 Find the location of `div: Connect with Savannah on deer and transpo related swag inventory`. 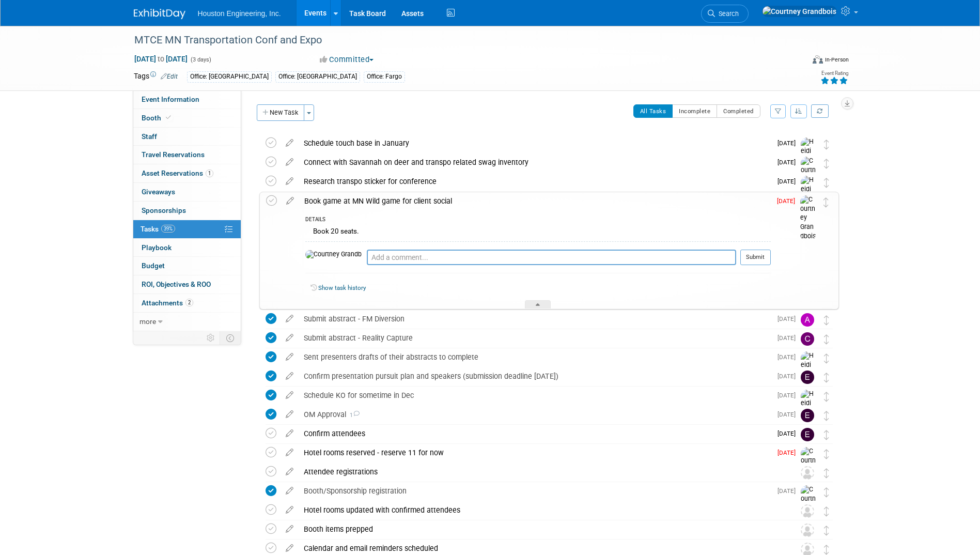

div: Connect with Savannah on deer and transpo related swag inventory is located at coordinates (535, 162).